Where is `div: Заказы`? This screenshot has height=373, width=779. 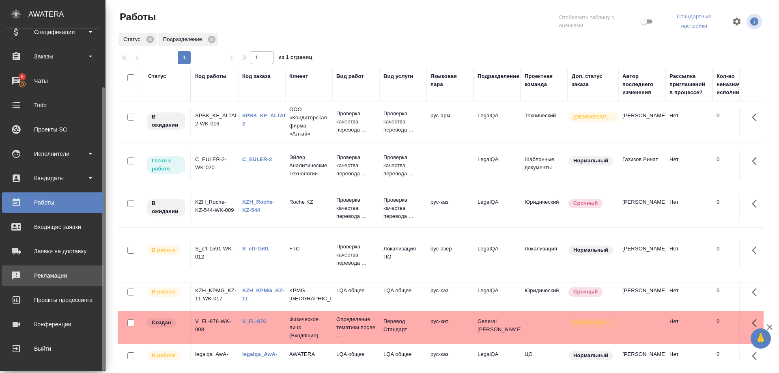
div: Заказы is located at coordinates (53, 56).